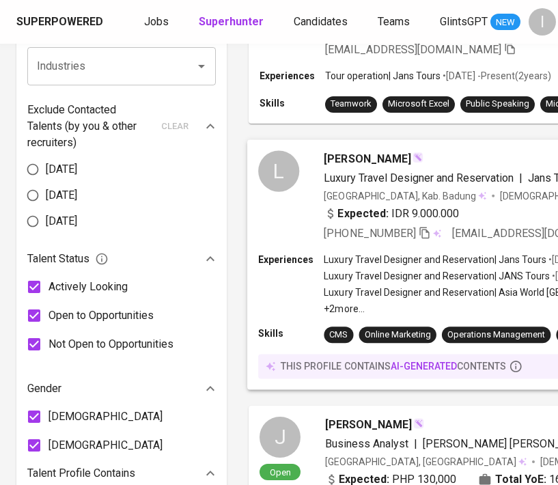  Describe the element at coordinates (68, 259) in the screenshot. I see `span: Talent Status` at that location.